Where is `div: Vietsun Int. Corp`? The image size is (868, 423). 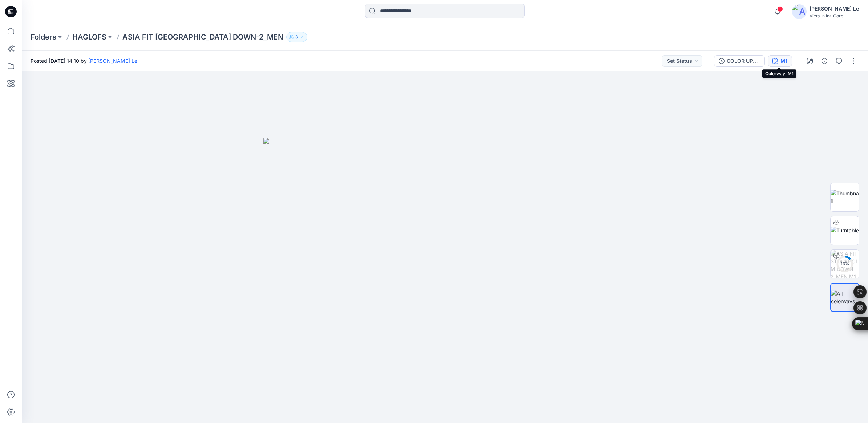 div: Vietsun Int. Corp is located at coordinates (834, 16).